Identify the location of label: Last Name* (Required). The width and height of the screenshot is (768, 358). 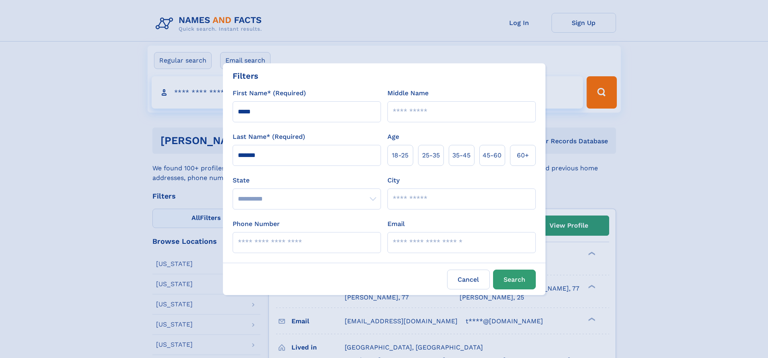
(269, 137).